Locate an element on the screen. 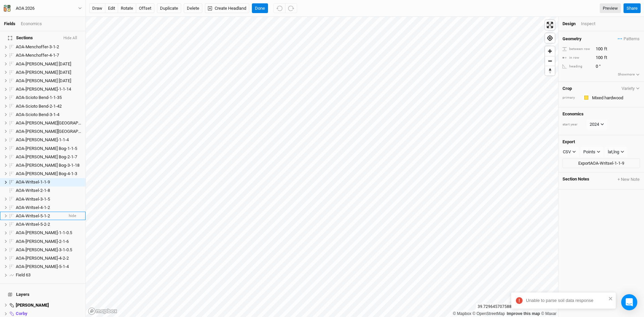 This screenshot has width=644, height=317. span: AOA-Writsel-2-1-8 is located at coordinates (33, 190).